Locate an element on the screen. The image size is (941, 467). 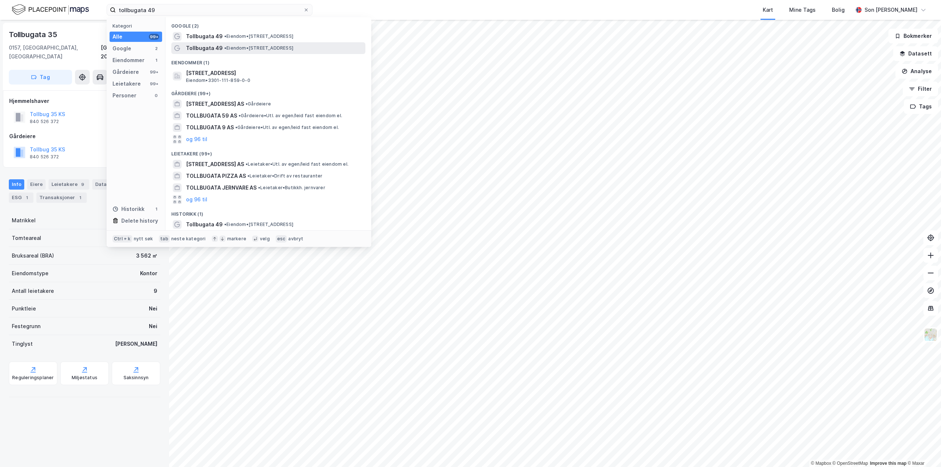
div: Datasett is located at coordinates (106, 185).